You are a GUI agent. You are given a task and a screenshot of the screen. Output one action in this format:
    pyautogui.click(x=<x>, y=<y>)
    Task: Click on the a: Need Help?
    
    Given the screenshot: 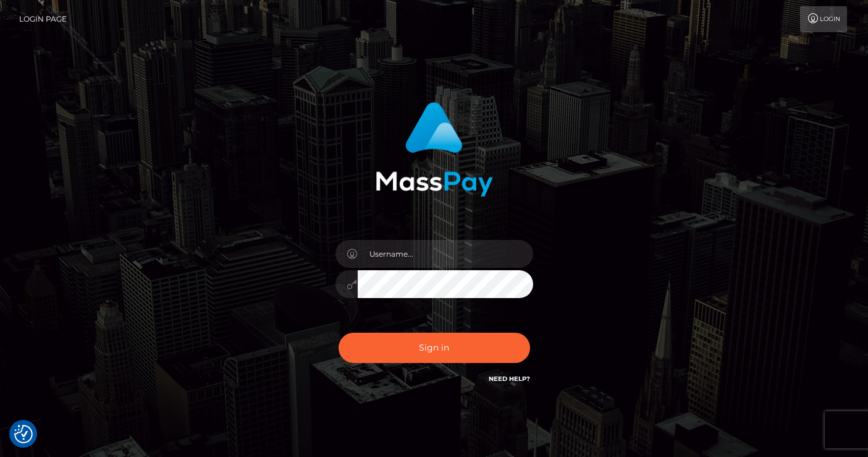 What is the action you would take?
    pyautogui.click(x=509, y=378)
    